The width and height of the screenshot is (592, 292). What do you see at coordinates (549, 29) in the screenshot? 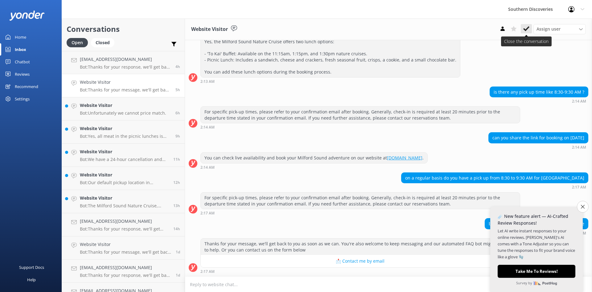
I see `span: Assign user` at bounding box center [549, 29].